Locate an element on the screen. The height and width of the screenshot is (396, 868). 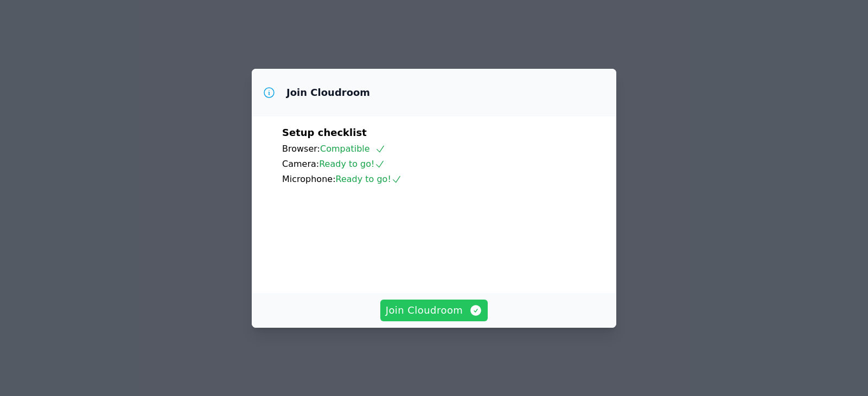
span: Microphone: is located at coordinates (308, 179).